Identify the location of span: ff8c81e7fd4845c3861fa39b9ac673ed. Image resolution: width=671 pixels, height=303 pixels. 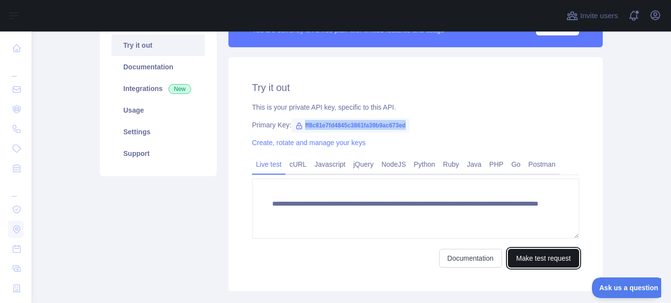
(350, 125).